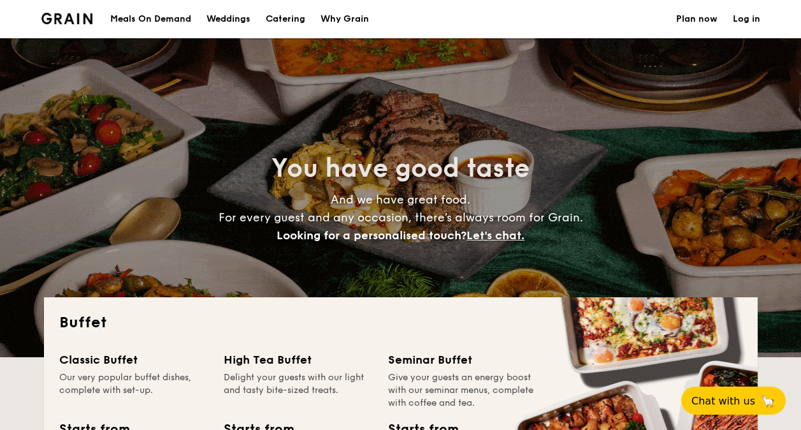 The width and height of the screenshot is (801, 430). What do you see at coordinates (67, 18) in the screenshot?
I see `img: Grain` at bounding box center [67, 18].